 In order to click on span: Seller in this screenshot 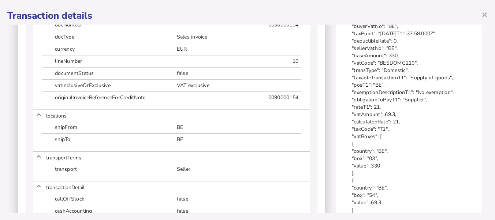, I will do `click(239, 169)`.